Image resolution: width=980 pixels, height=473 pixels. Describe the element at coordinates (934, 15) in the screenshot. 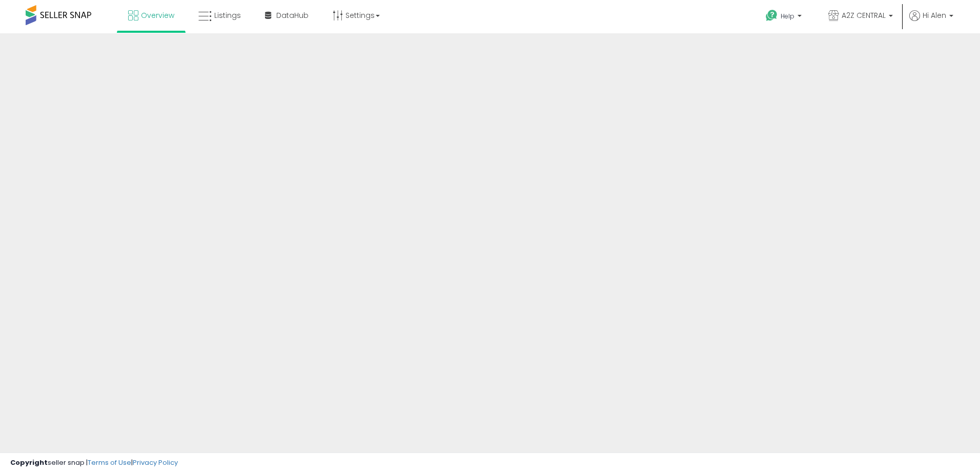

I see `span: Hi Alen` at that location.